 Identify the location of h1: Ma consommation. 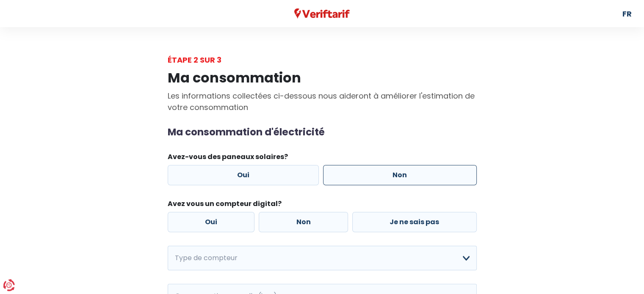
(322, 78).